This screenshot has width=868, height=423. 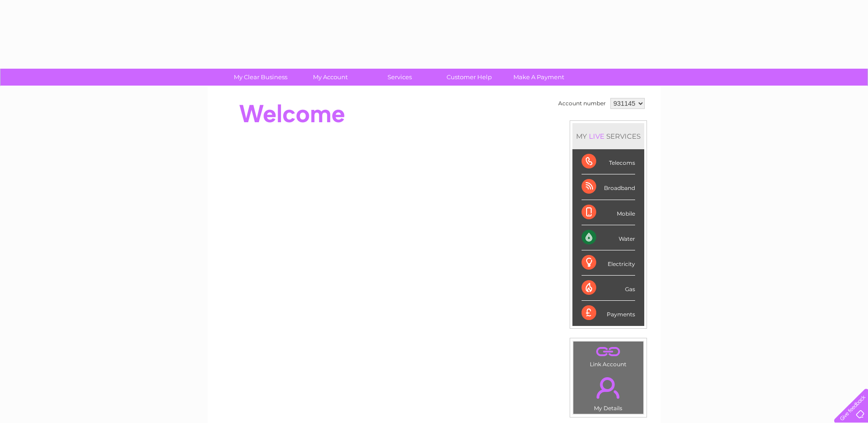 I want to click on div: Broadband, so click(x=608, y=186).